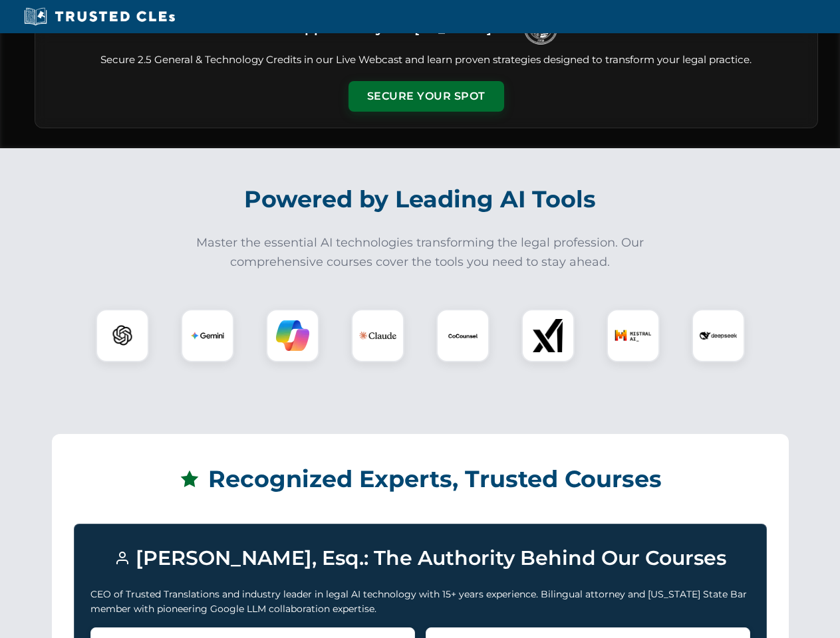 The width and height of the screenshot is (840, 638). I want to click on div: xAI, so click(548, 336).